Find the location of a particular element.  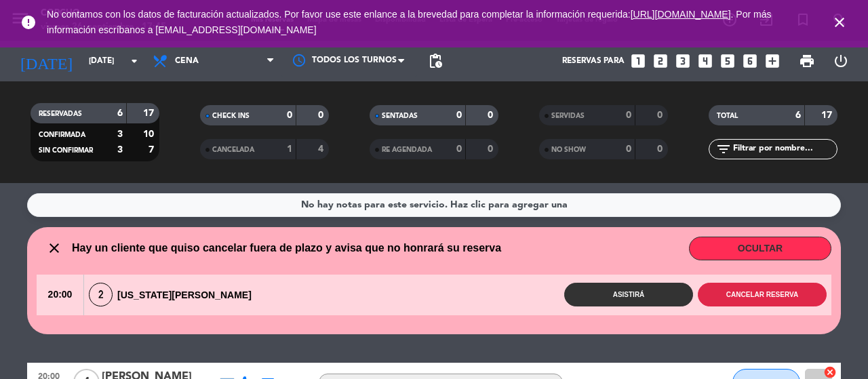

i: filter_list is located at coordinates (723, 149).